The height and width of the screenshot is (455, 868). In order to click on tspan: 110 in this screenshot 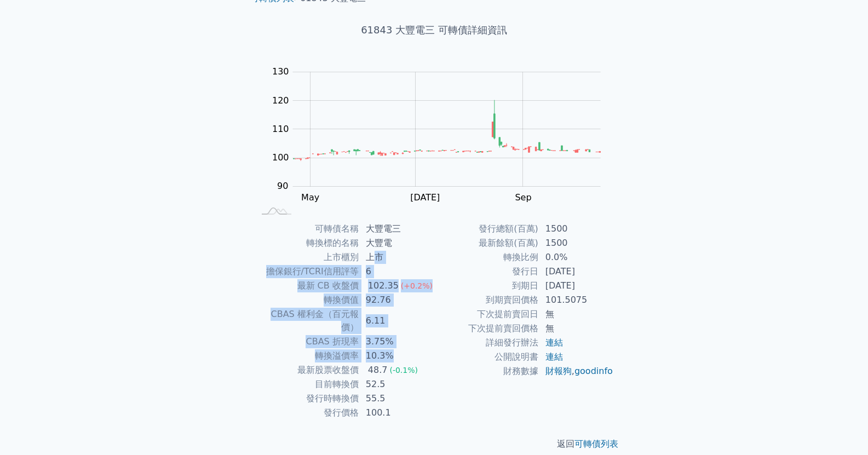, I will do `click(281, 129)`.